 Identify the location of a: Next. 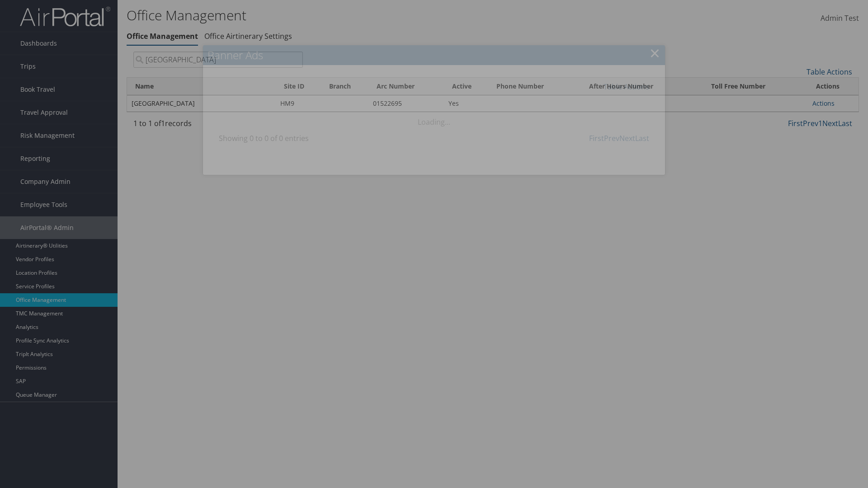
(627, 138).